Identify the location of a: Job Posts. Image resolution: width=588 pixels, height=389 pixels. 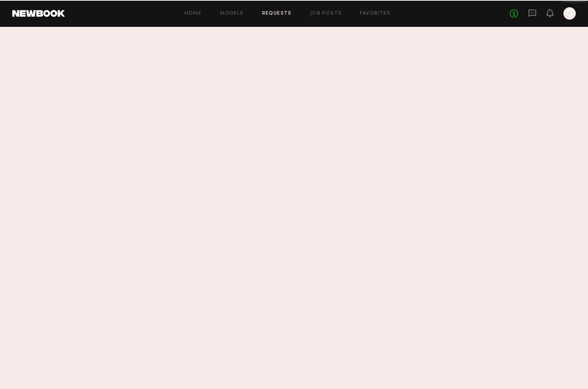
(326, 14).